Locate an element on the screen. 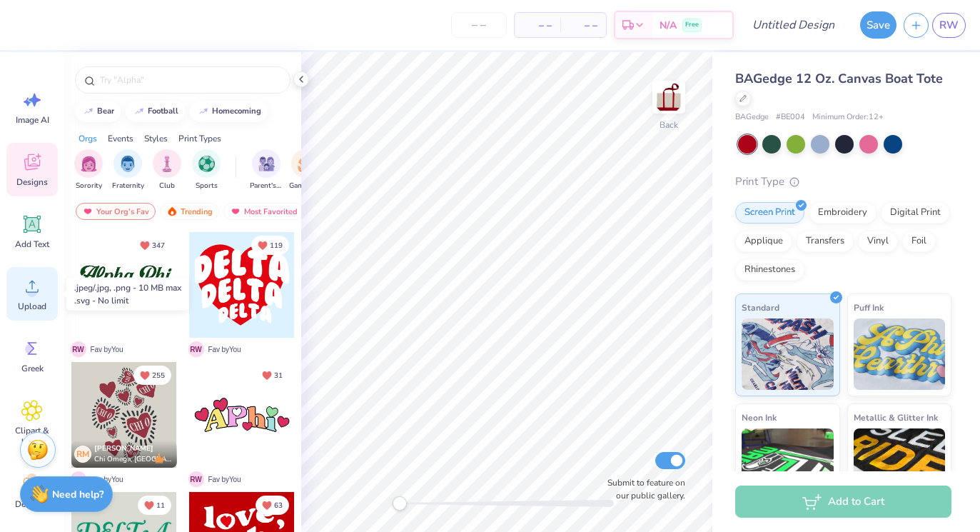 The height and width of the screenshot is (532, 980). span: 11 is located at coordinates (161, 506).